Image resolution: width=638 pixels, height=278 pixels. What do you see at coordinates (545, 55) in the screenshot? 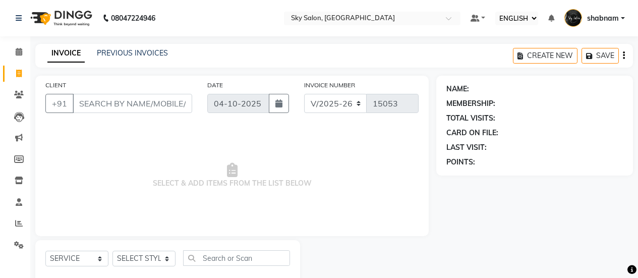
I see `button: CREATE NEW` at bounding box center [545, 55].